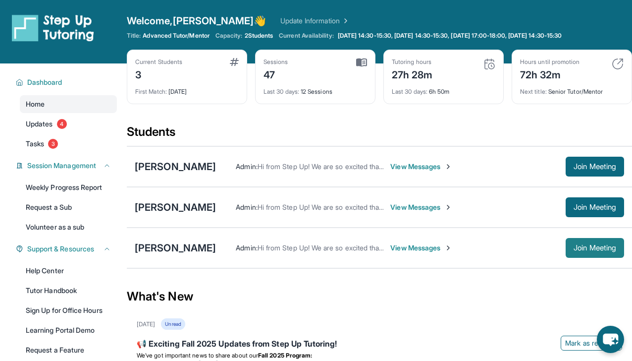  Describe the element at coordinates (68, 144) in the screenshot. I see `a: Tasks3` at that location.